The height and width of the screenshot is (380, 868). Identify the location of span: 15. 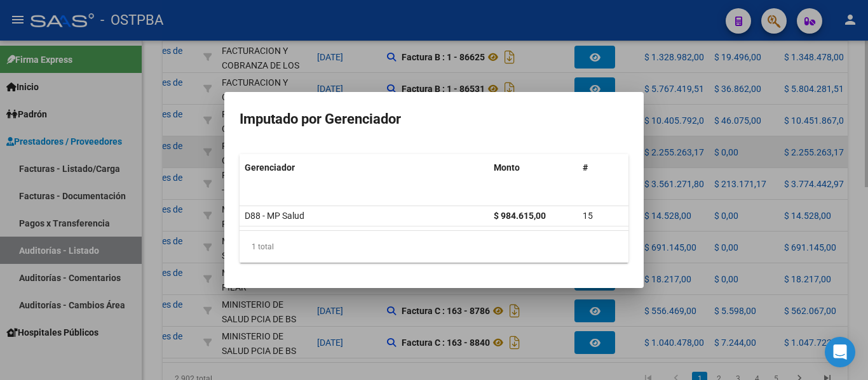
(588, 216).